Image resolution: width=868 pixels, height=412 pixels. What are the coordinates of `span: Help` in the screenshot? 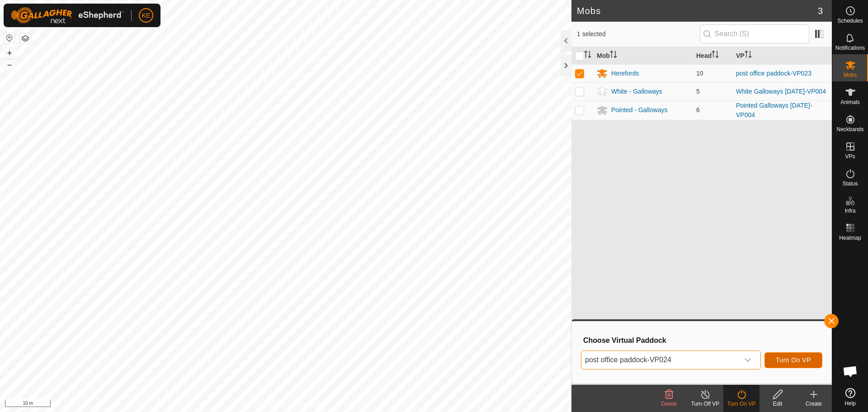 It's located at (850, 404).